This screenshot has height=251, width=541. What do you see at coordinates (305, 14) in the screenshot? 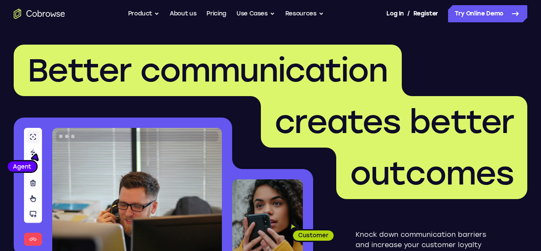
I see `button: Resources` at bounding box center [305, 14].